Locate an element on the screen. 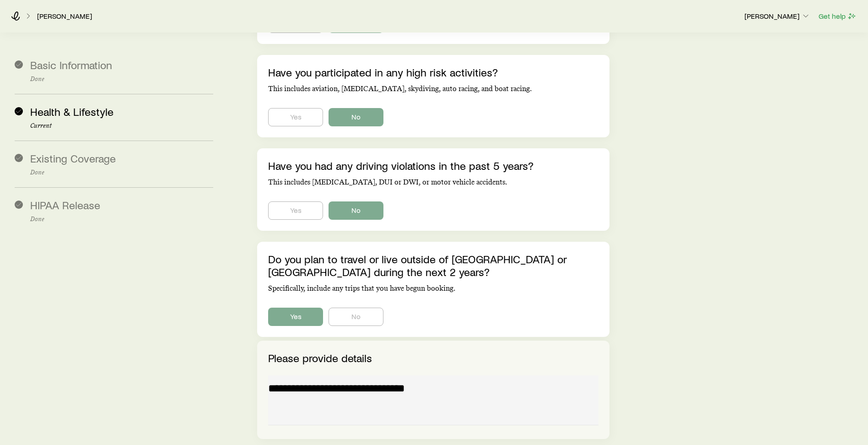 The image size is (868, 445). span: Existing Coverage is located at coordinates (73, 158).